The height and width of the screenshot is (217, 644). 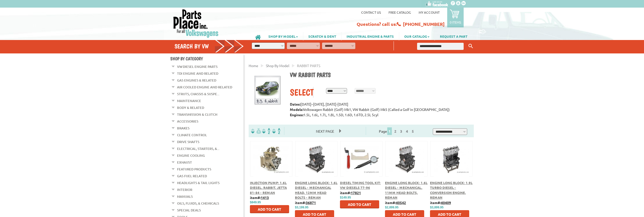 What do you see at coordinates (451, 190) in the screenshot?
I see `a: Engine Long Block: 1.9L Turbo Diesel - Conversion Engine, Reman` at bounding box center [451, 190].